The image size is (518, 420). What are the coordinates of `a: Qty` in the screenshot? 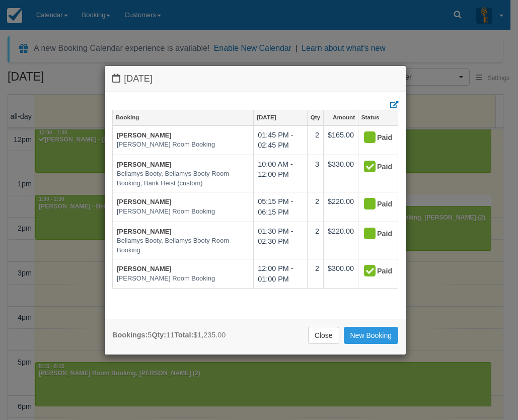 It's located at (315, 117).